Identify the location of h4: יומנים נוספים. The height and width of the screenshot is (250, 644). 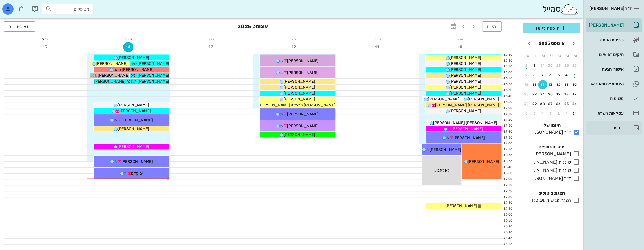
(551, 147).